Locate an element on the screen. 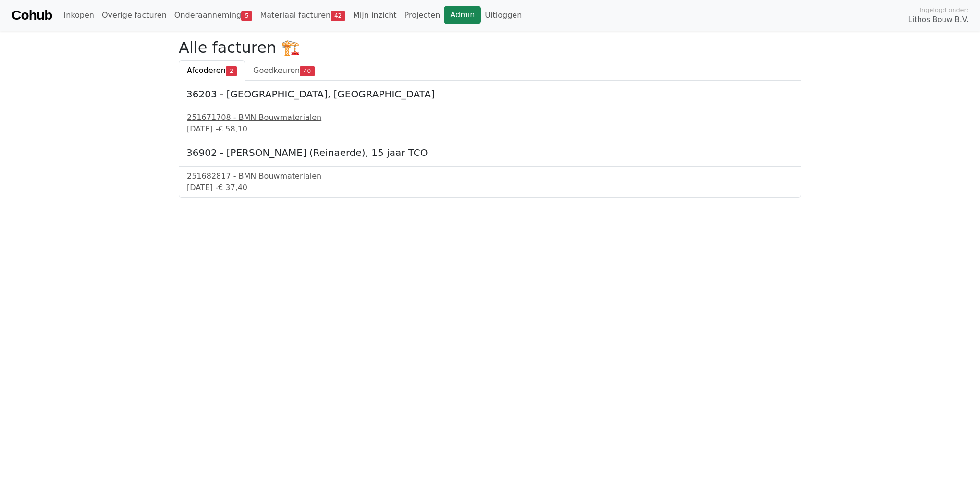  a: Goedkeuren40 is located at coordinates (284, 70).